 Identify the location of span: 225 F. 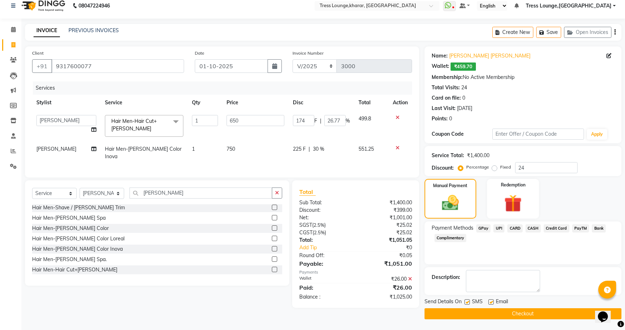
(299, 149).